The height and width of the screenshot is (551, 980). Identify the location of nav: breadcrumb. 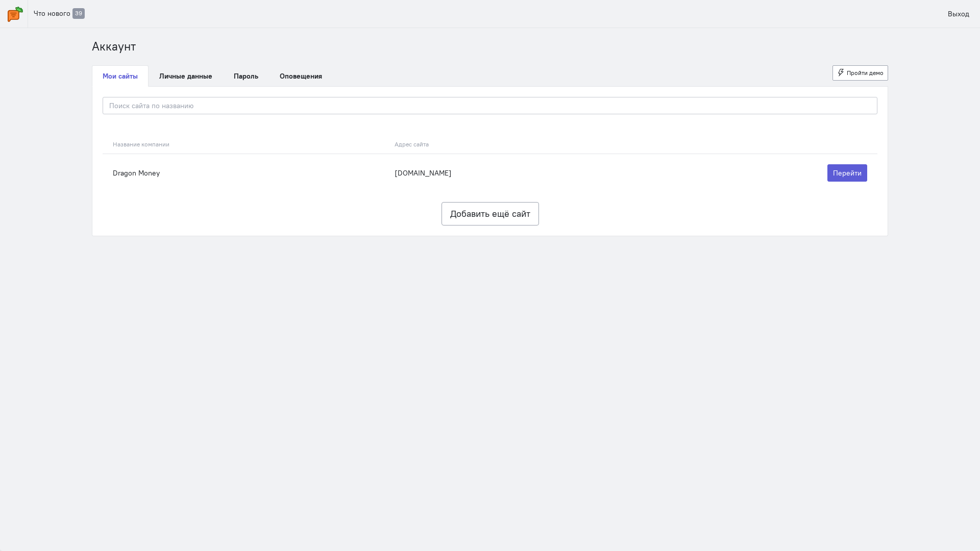
(490, 47).